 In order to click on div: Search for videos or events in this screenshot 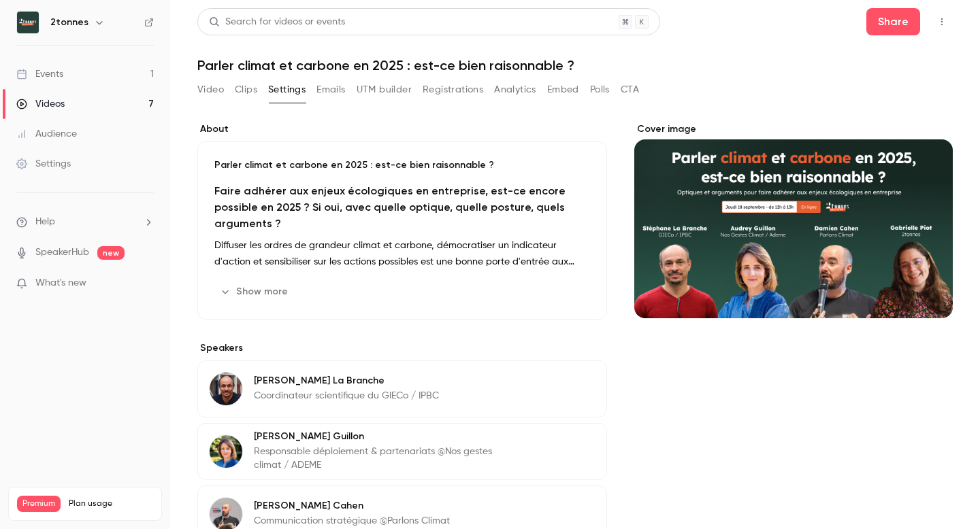, I will do `click(277, 22)`.